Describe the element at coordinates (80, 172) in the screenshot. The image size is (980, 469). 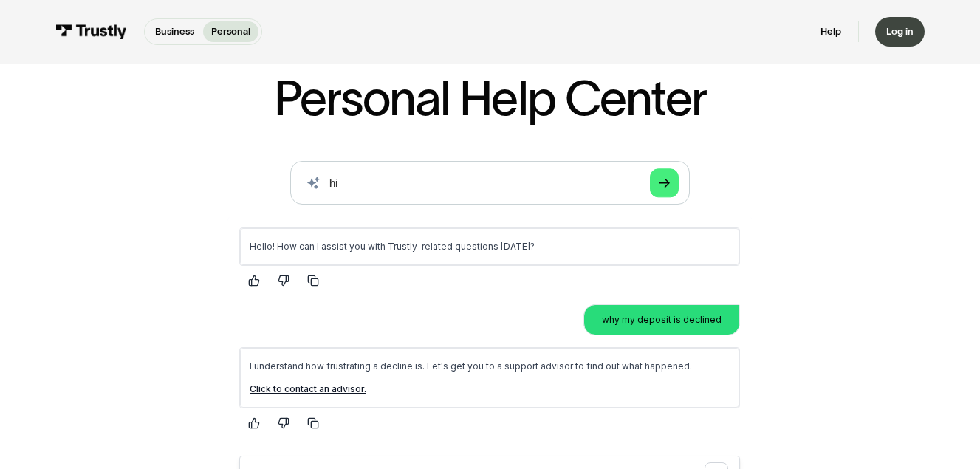
I see `a: Click to contact an advisor.` at that location.